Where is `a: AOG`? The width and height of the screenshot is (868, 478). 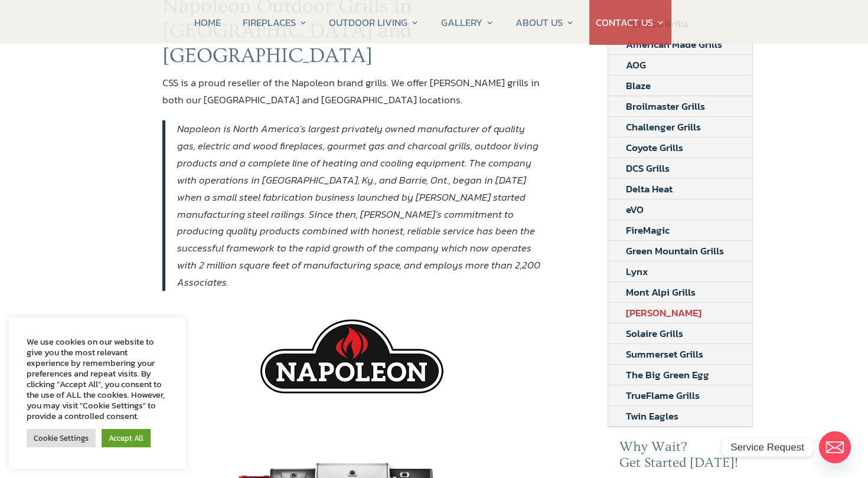
a: AOG is located at coordinates (636, 65).